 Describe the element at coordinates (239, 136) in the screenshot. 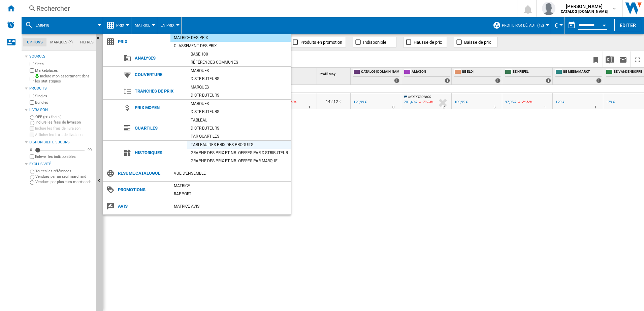

I see `div: Par quartiles` at that location.